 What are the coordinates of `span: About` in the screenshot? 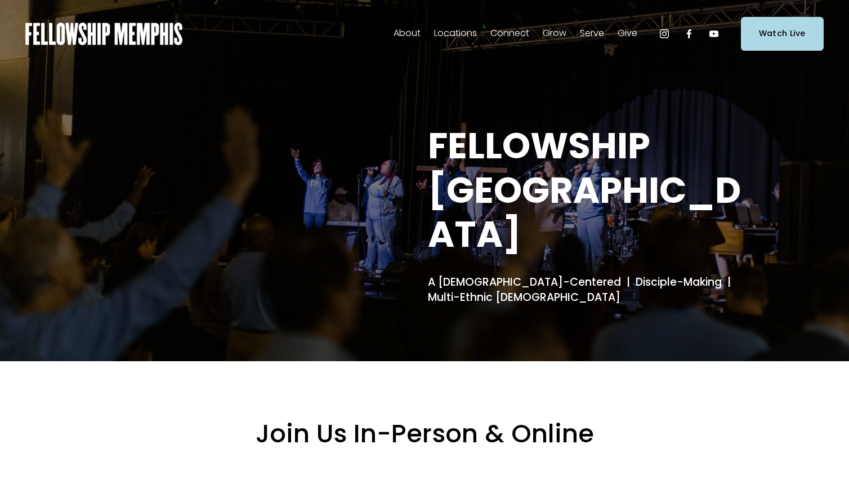 It's located at (407, 33).